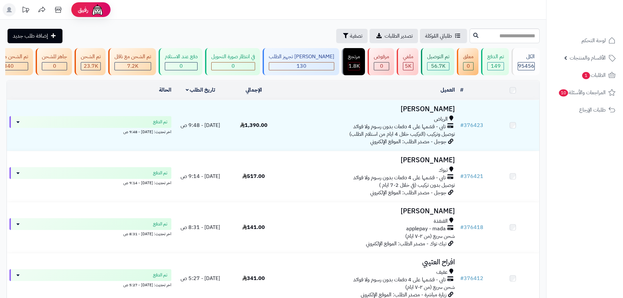  Describe the element at coordinates (133, 57) in the screenshot. I see `div: تم الشحن مع ناقل` at that location.